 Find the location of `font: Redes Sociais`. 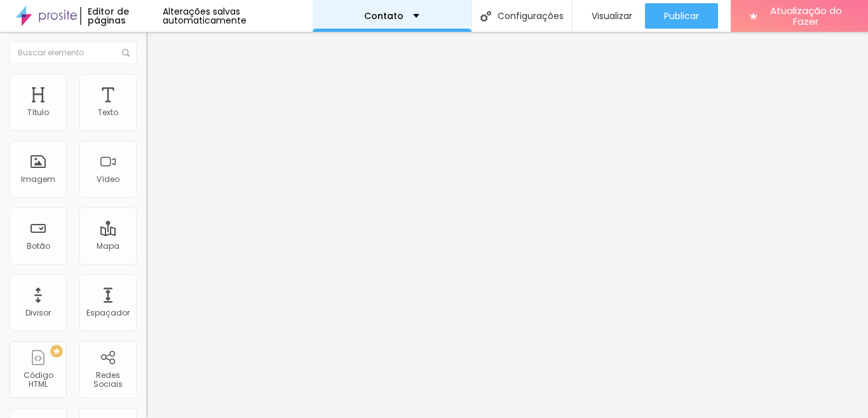

font: Redes Sociais is located at coordinates (108, 379).